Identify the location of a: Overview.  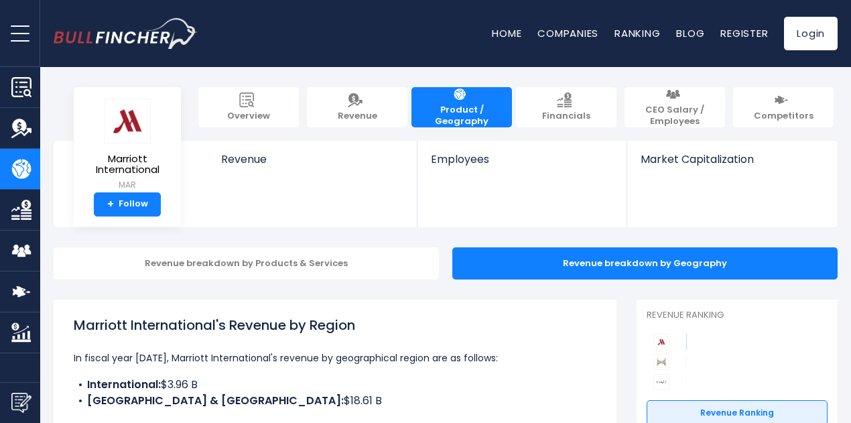
(249, 107).